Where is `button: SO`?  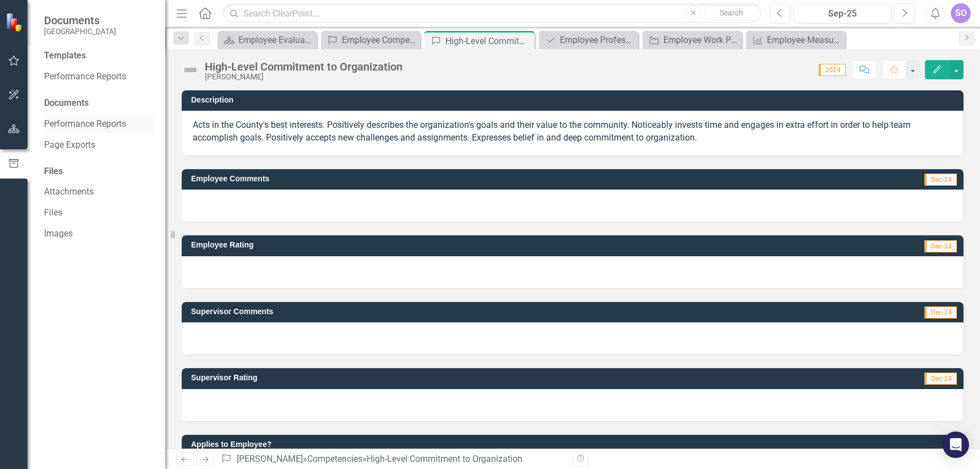
button: SO is located at coordinates (961, 13).